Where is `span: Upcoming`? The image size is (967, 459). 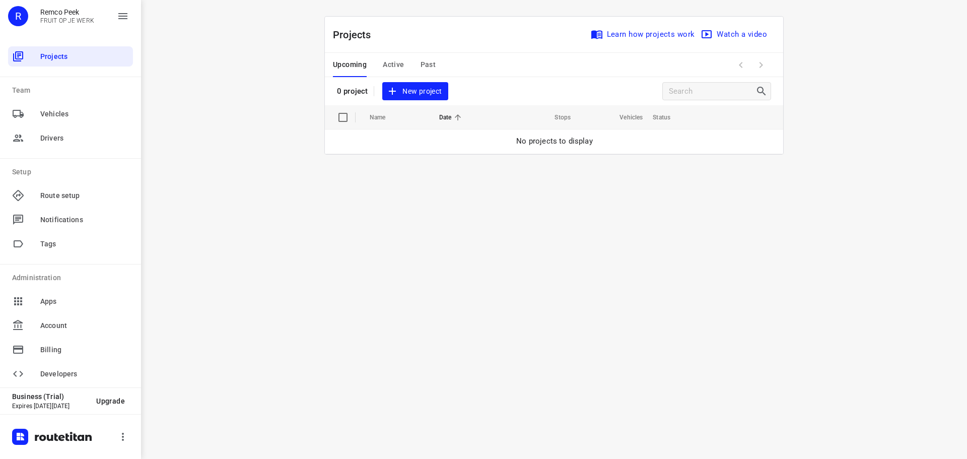
span: Upcoming is located at coordinates (350, 64).